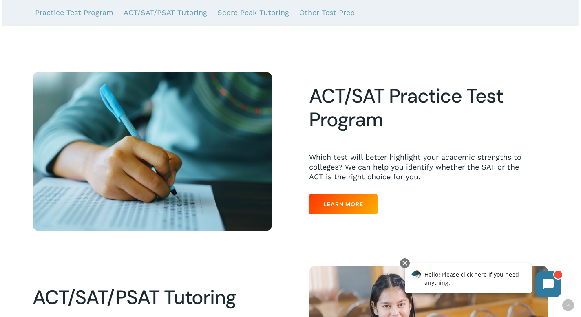 This screenshot has height=317, width=581. Describe the element at coordinates (75, 22) in the screenshot. I see `span: Hello! Please click here if you need anything.` at that location.